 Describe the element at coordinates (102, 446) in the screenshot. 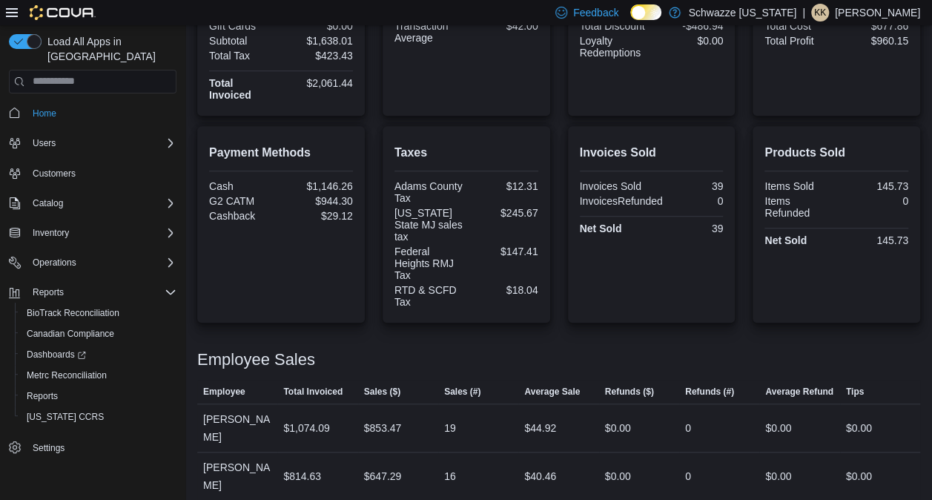

I see `span: Settings` at that location.